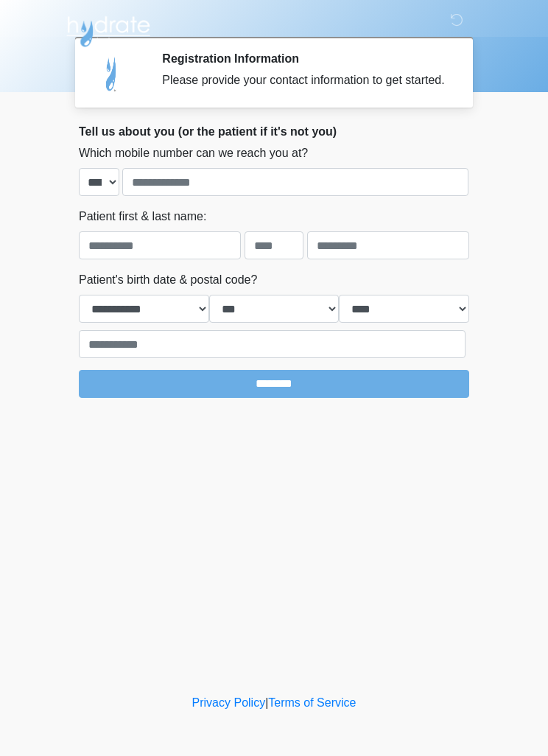 The height and width of the screenshot is (756, 548). I want to click on label: Patient's birth date & postal code?, so click(168, 280).